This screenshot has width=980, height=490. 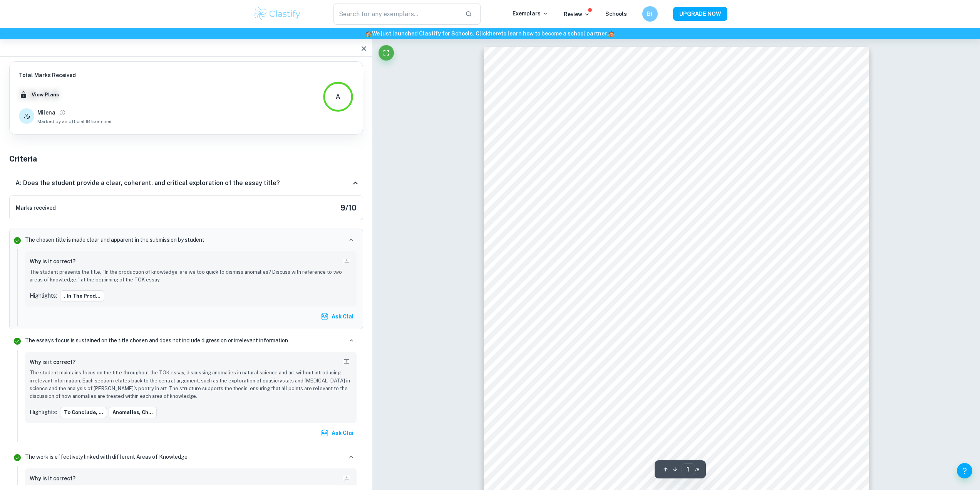 What do you see at coordinates (186, 158) in the screenshot?
I see `h5: Criteria` at bounding box center [186, 158].